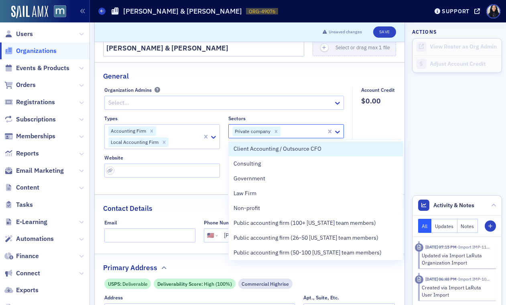  I want to click on span: Government, so click(249, 179).